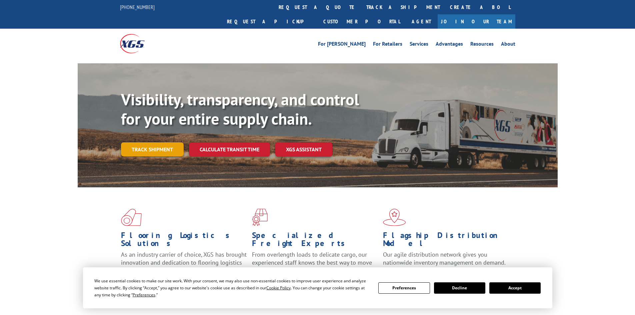 The width and height of the screenshot is (635, 315). What do you see at coordinates (421, 21) in the screenshot?
I see `a: Agent` at bounding box center [421, 21].